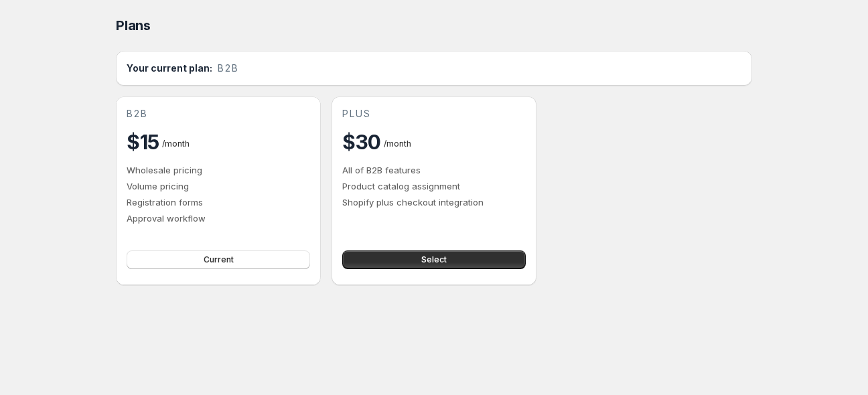 The height and width of the screenshot is (395, 868). What do you see at coordinates (218, 259) in the screenshot?
I see `button: Current` at bounding box center [218, 259].